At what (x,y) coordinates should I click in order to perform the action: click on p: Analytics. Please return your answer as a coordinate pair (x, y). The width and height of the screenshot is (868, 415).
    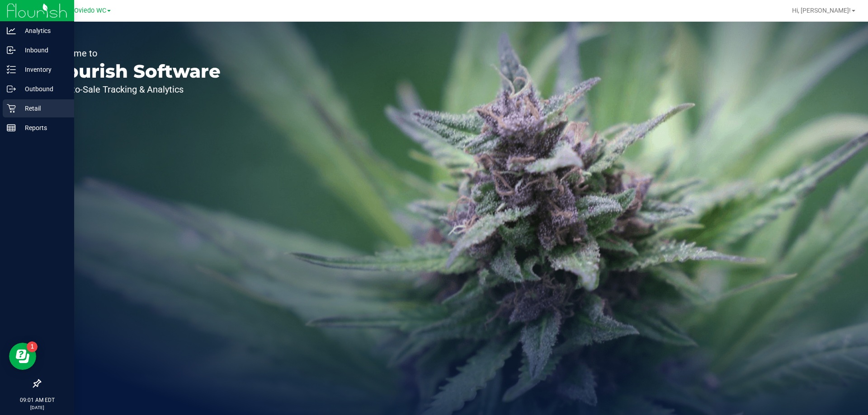
    Looking at the image, I should click on (43, 31).